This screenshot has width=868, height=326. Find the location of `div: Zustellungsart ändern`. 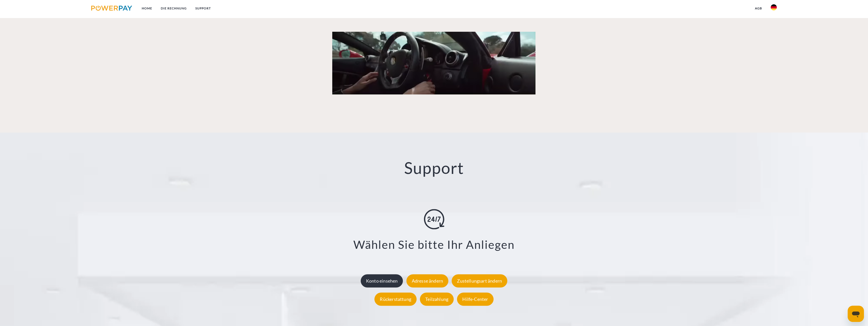

div: Zustellungsart ändern is located at coordinates (479, 281).